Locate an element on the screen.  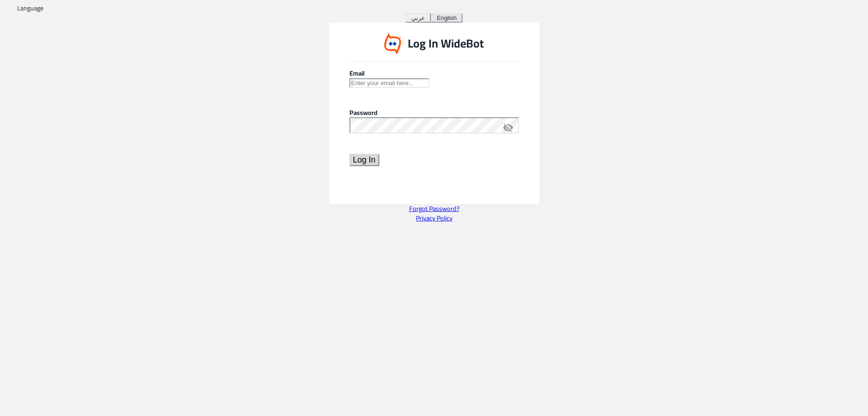
span: عربي is located at coordinates (418, 18).